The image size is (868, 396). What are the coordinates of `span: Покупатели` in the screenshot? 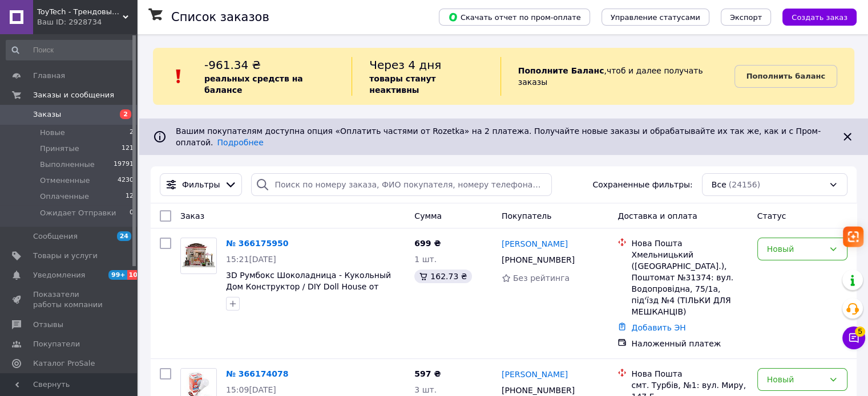 It's located at (57, 345).